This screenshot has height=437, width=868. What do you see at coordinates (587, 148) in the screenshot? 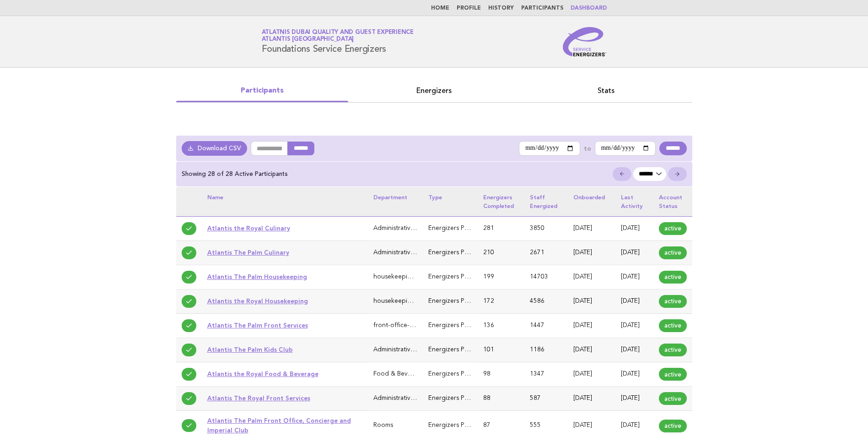
I see `label: to` at bounding box center [587, 148].